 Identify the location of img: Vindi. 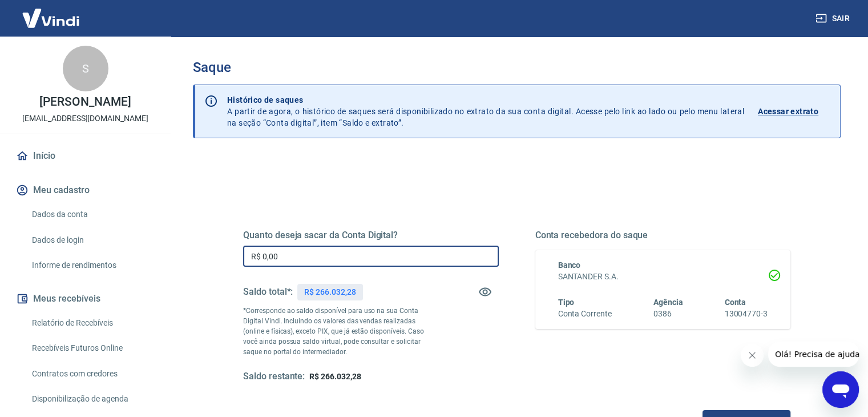
(50, 18).